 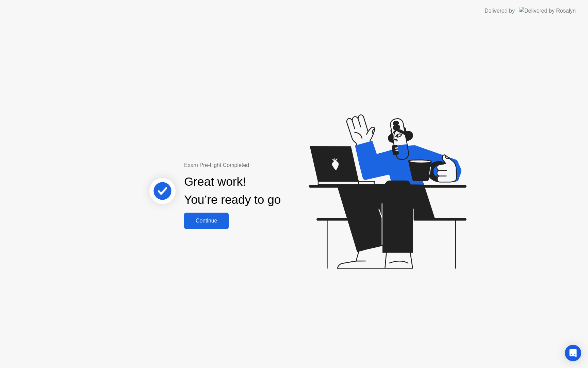 I want to click on img: Delivered by Rosalyn, so click(x=547, y=10).